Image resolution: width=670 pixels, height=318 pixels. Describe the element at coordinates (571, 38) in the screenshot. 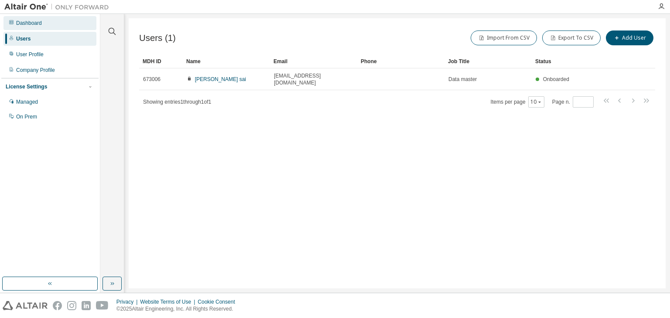

I see `button: Export To CSV` at that location.